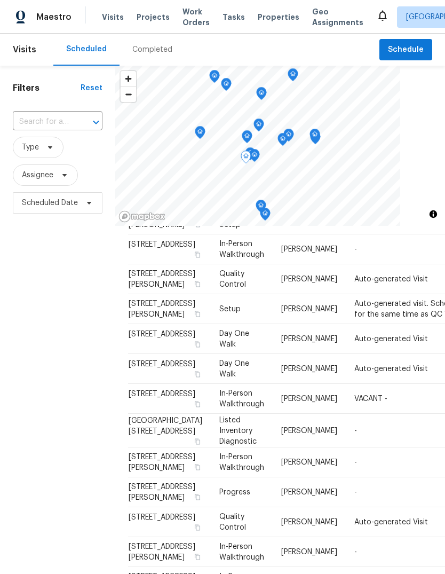  Describe the element at coordinates (238, 431) in the screenshot. I see `span: Listed Inventory Diagnostic` at that location.